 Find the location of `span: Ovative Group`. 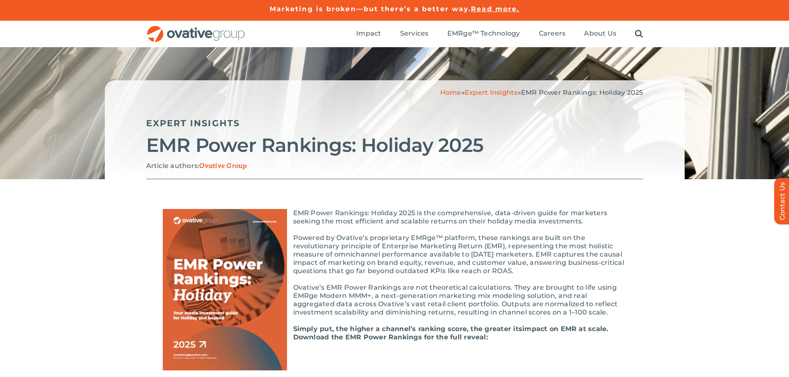

span: Ovative Group is located at coordinates (223, 166).